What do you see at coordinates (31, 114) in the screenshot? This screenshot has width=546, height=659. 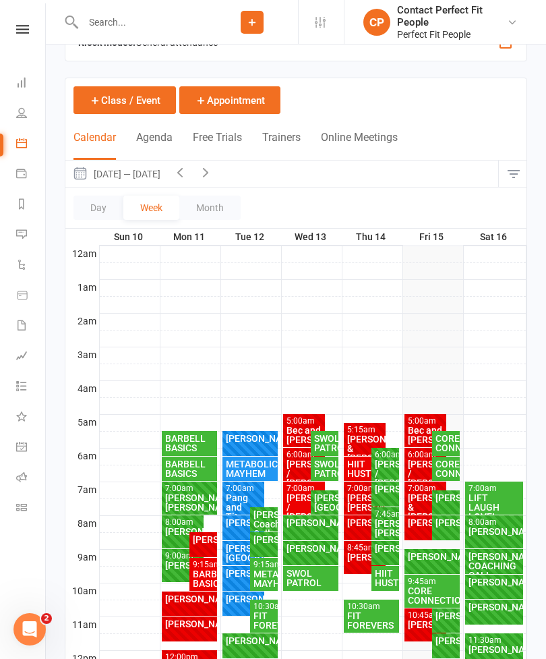 I see `a: People` at bounding box center [31, 114].